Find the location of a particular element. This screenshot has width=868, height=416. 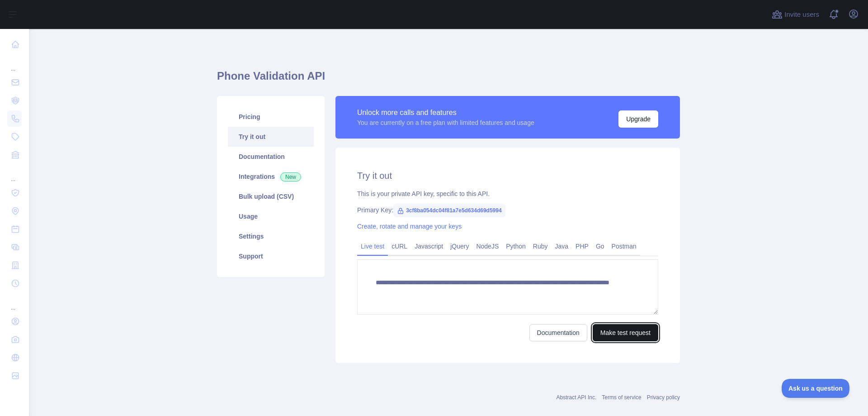

a: Abstract API Inc. is located at coordinates (576, 397).